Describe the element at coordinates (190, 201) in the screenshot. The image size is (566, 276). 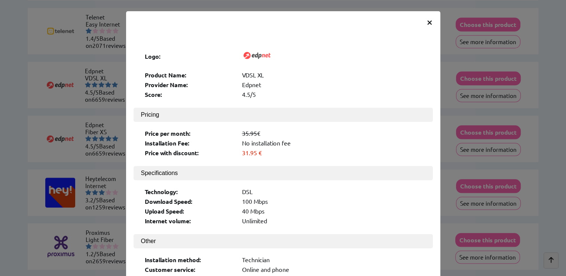
I see `div: Download Speed:` at that location.